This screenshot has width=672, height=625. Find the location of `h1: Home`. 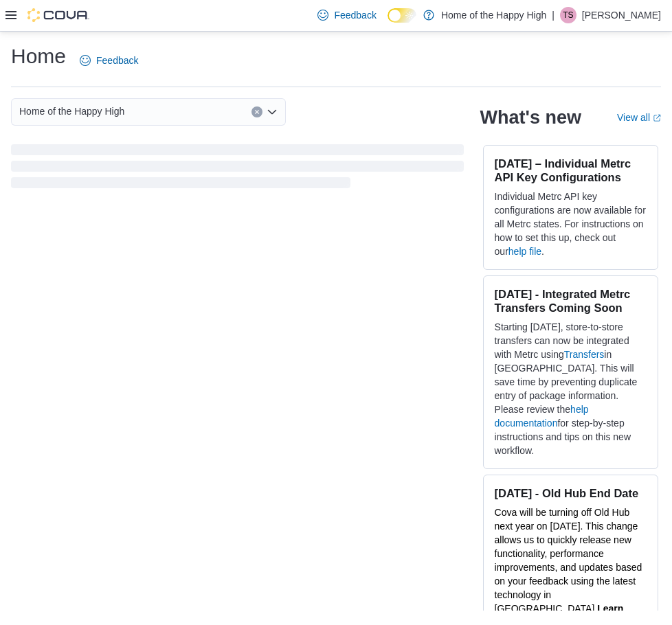

h1: Home is located at coordinates (38, 56).